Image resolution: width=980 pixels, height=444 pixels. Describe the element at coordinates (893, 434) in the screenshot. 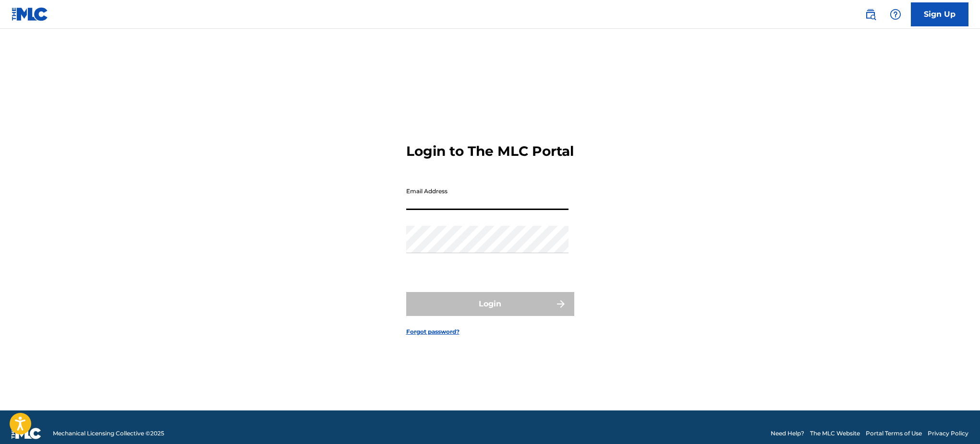

I see `a: Portal Terms of Use` at that location.